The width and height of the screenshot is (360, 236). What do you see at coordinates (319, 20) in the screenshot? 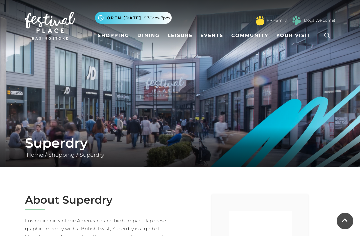
I see `a: Dogs Welcome!` at bounding box center [319, 20].